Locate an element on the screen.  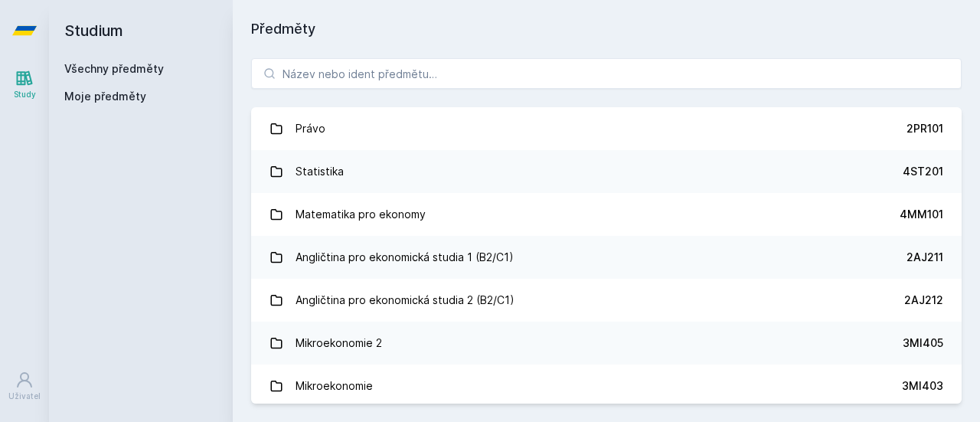
input: Název nebo ident předmětu… is located at coordinates (606, 74).